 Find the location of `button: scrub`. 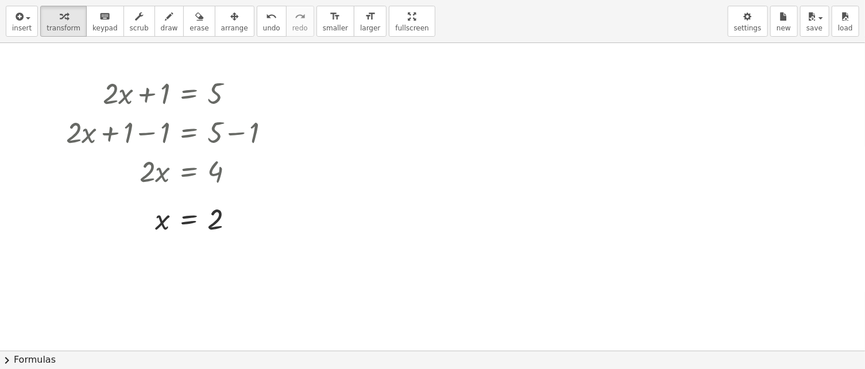

button: scrub is located at coordinates (139, 21).